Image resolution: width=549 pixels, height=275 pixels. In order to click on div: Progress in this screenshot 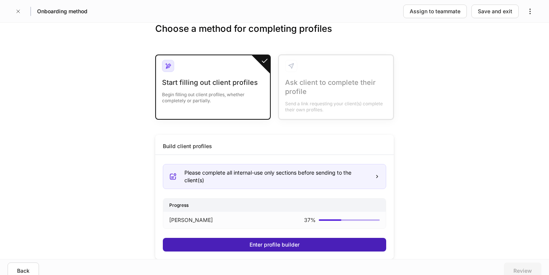, I will do `click(274, 205)`.